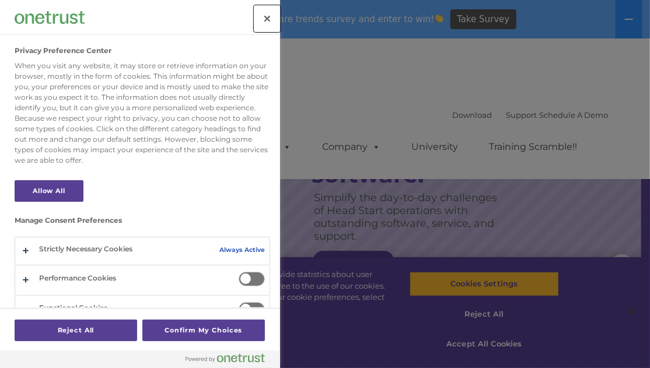  I want to click on button: Reject All, so click(76, 330).